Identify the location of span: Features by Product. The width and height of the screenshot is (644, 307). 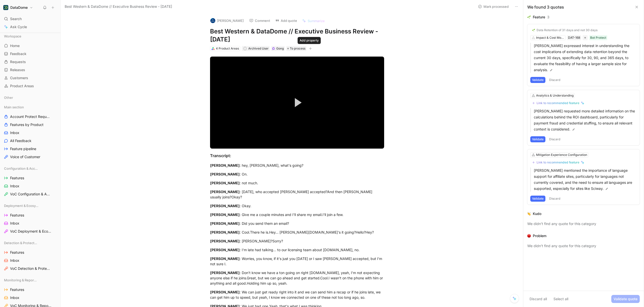
(27, 125).